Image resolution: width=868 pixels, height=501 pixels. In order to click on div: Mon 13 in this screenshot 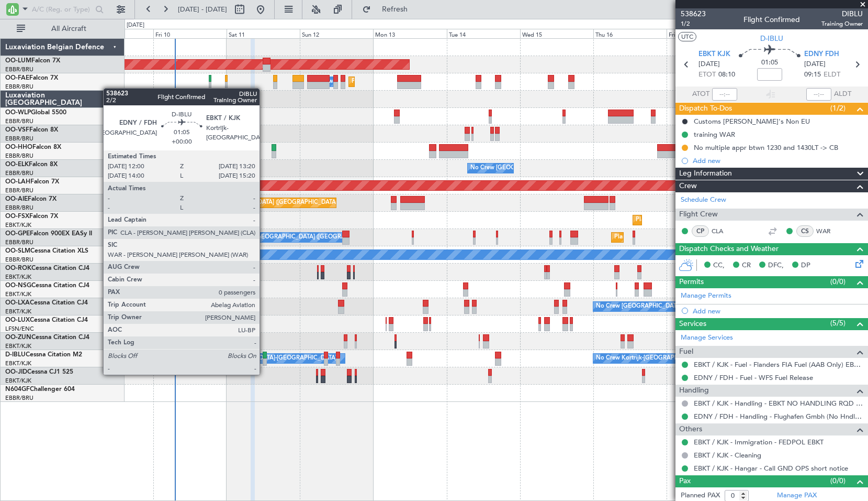, I will do `click(410, 34)`.